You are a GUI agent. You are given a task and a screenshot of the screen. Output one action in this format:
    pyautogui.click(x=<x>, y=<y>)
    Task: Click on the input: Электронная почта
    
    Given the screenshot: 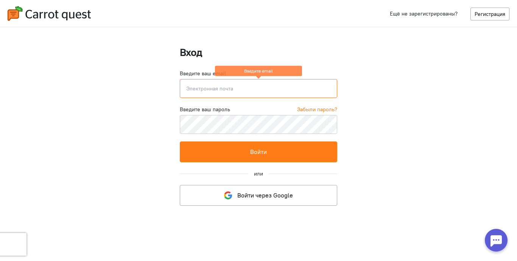 What is the action you would take?
    pyautogui.click(x=258, y=89)
    